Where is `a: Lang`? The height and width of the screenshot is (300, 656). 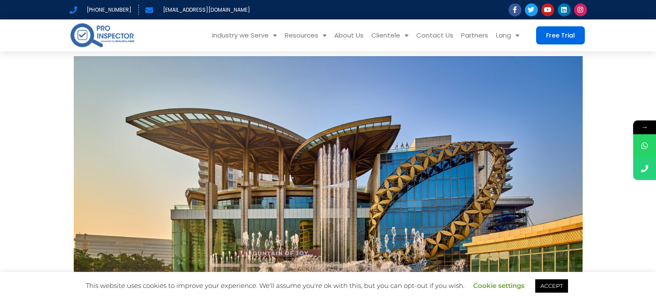
a: Lang is located at coordinates (507, 35).